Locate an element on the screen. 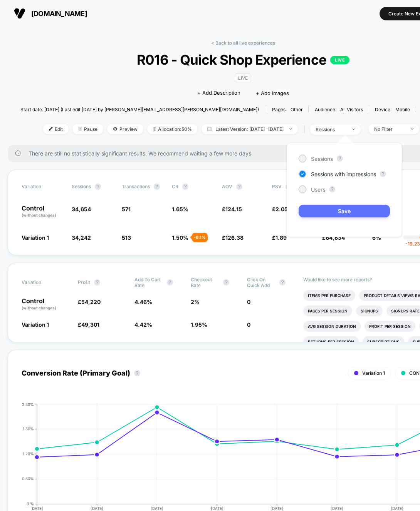  img: rebalance is located at coordinates (155, 129).